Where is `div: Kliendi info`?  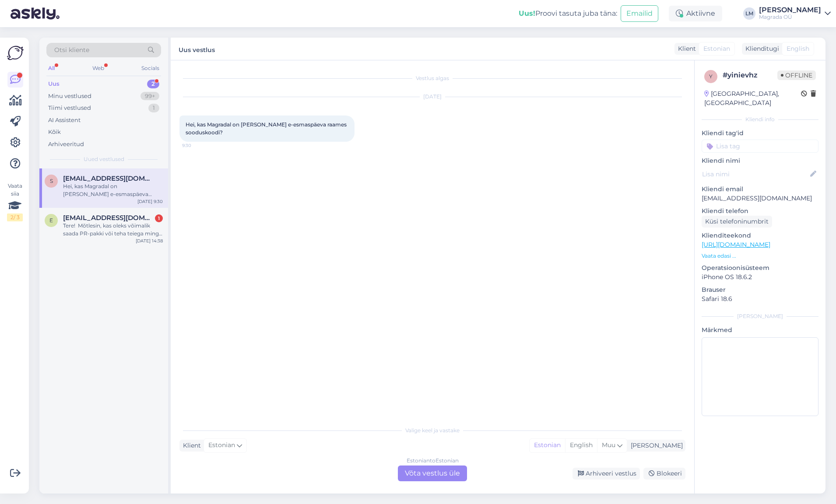
div: Kliendi info is located at coordinates (760, 119).